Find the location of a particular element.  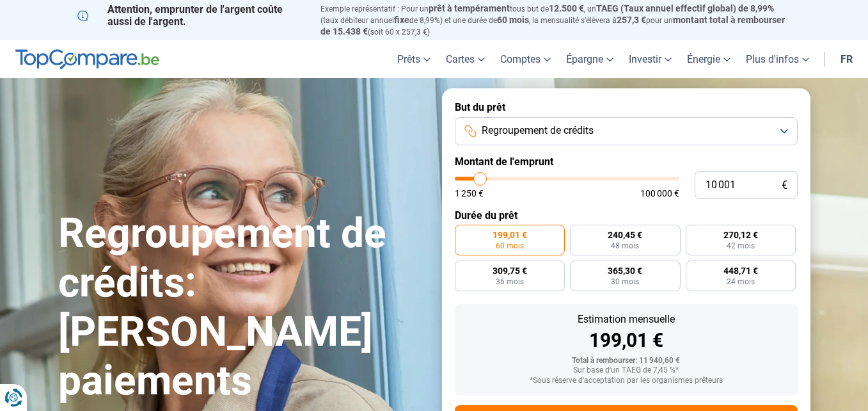

span: fixe is located at coordinates (402, 20).